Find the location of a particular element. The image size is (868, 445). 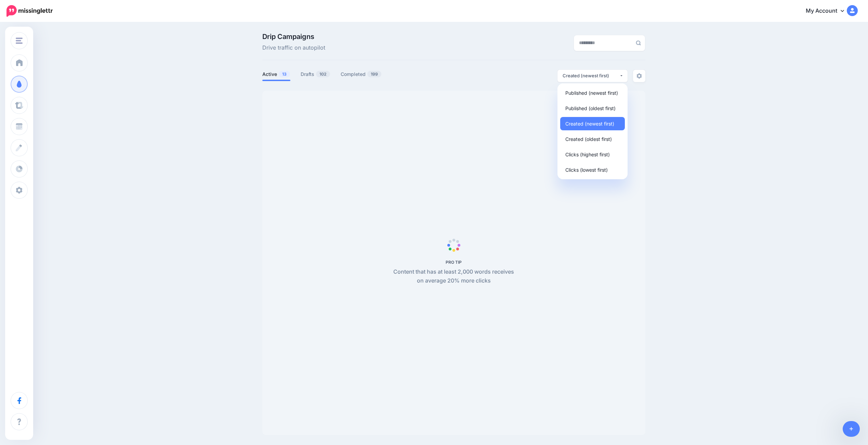

img: Missinglettr is located at coordinates (30, 11).